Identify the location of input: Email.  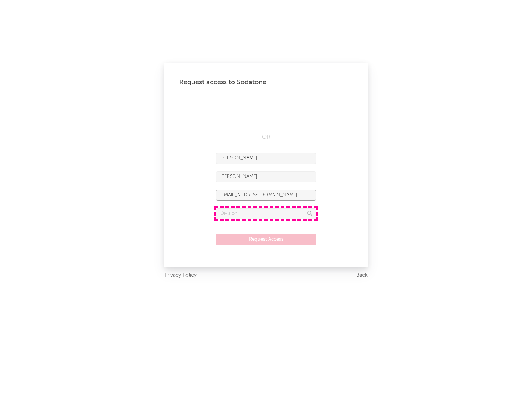
(266, 196).